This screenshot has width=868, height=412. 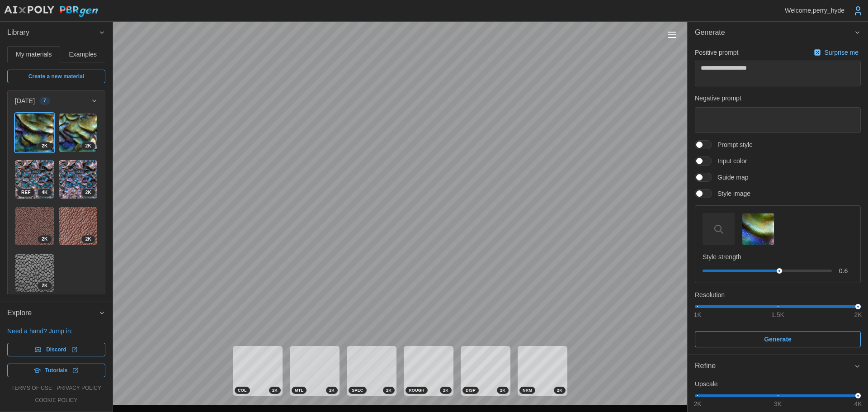 I want to click on a: cookie policy, so click(x=56, y=400).